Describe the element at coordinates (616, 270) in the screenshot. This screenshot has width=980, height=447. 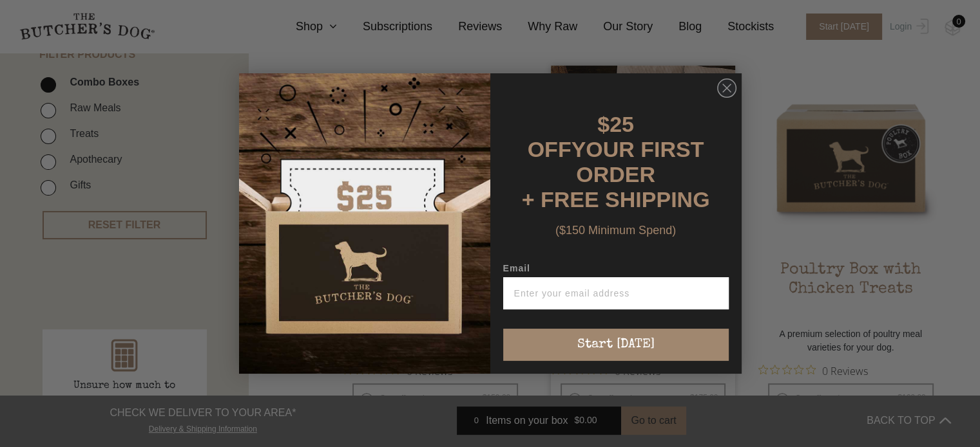
I see `label: Email` at that location.